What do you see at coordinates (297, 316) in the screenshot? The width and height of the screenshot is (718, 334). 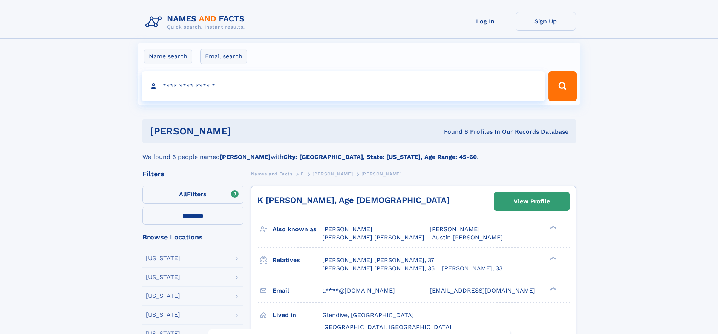 I see `h3: Lived in` at bounding box center [297, 316].